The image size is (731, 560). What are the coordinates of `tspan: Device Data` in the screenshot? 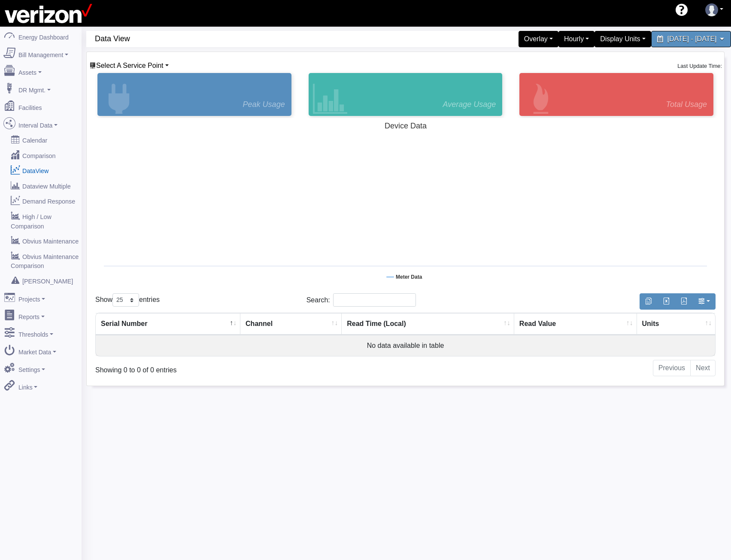 It's located at (406, 126).